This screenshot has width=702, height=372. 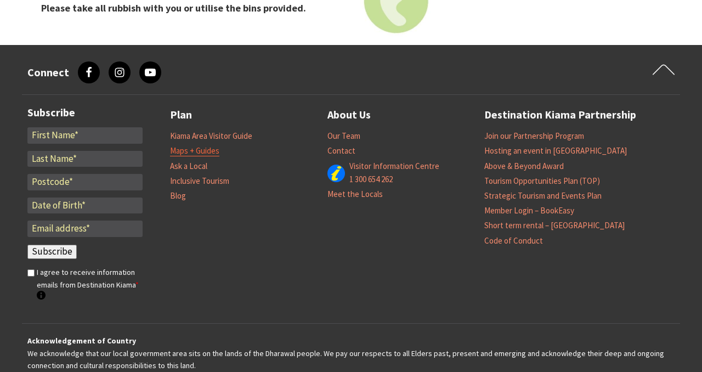 I want to click on a: Member Login – BookEasy, so click(x=529, y=210).